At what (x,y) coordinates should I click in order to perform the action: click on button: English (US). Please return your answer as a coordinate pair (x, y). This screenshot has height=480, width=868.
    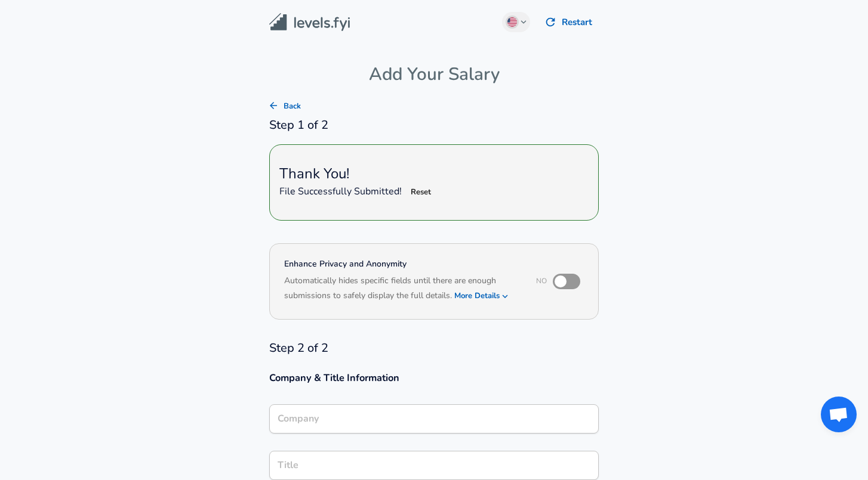
    Looking at the image, I should click on (516, 22).